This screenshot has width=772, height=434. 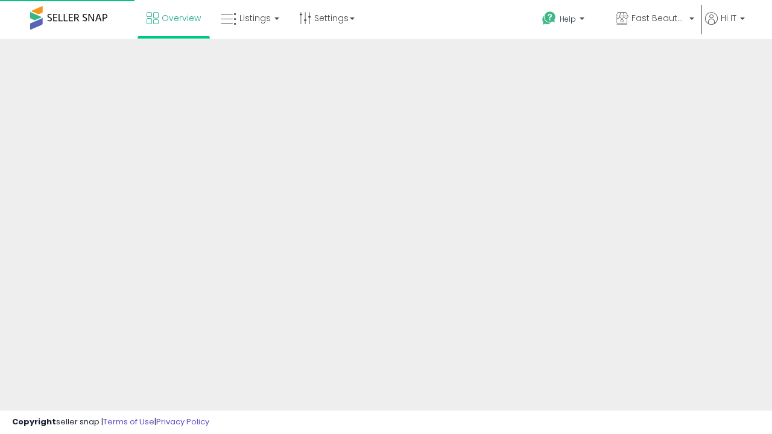 I want to click on span: Help, so click(x=568, y=19).